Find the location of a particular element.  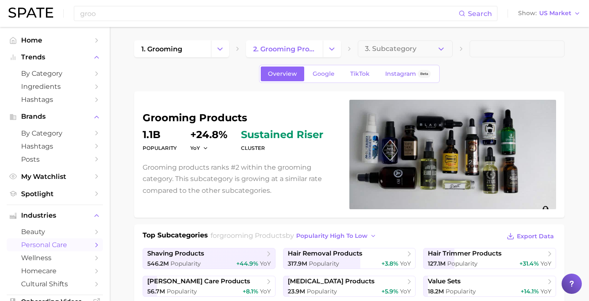

span: +3.8% is located at coordinates (390, 264).